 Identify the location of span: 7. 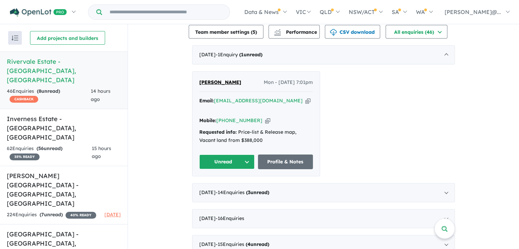
(43, 214).